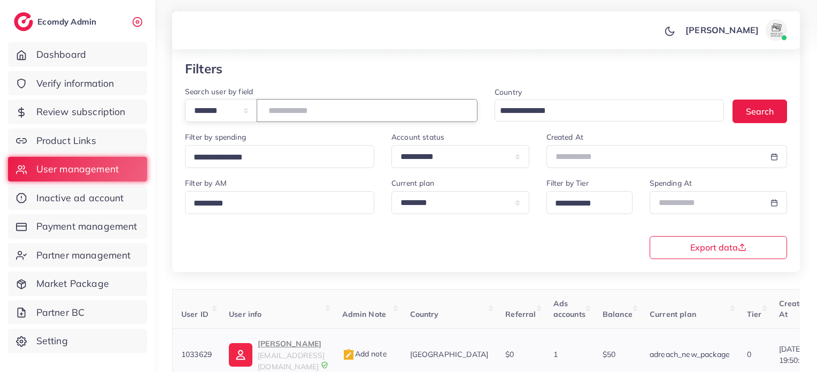 The image size is (817, 372). What do you see at coordinates (241, 355) in the screenshot?
I see `img: ic-user-info.36bf1079.svg` at bounding box center [241, 355].